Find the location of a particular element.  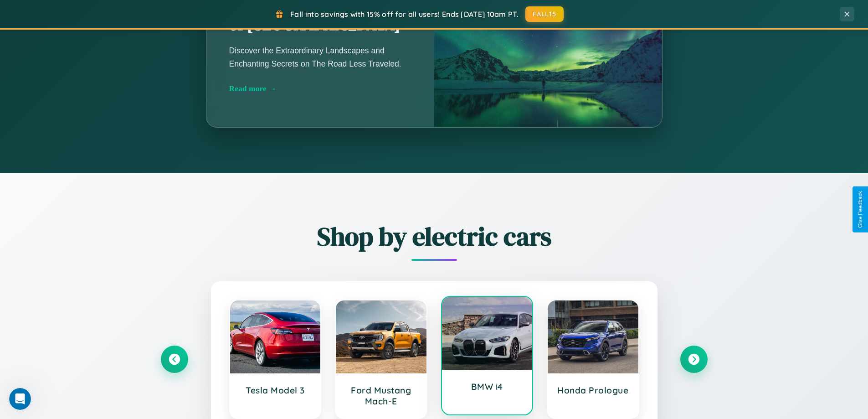

h3: Tesla Model 3 is located at coordinates (275, 390).